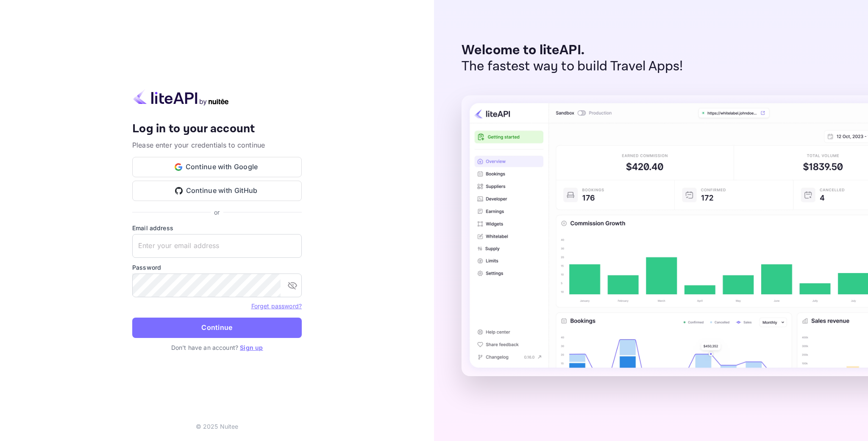  Describe the element at coordinates (293, 286) in the screenshot. I see `button: toggle password visibility` at that location.